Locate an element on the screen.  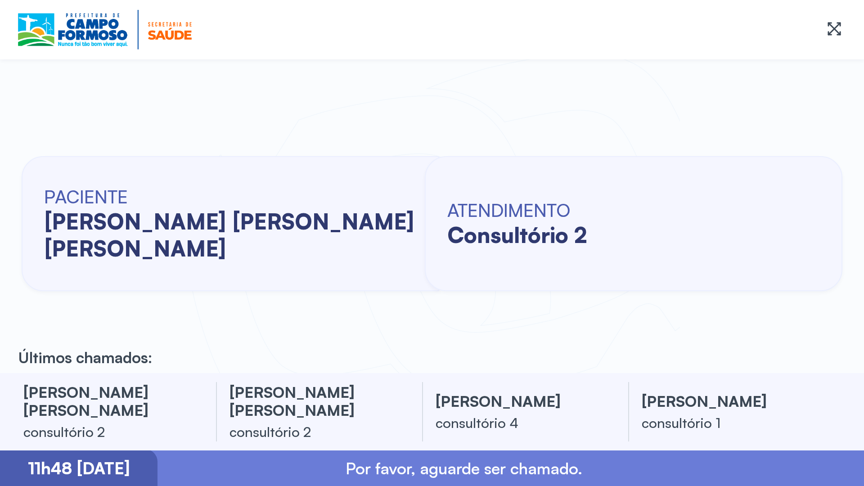
h6: ATENDIMENTO is located at coordinates (517, 210).